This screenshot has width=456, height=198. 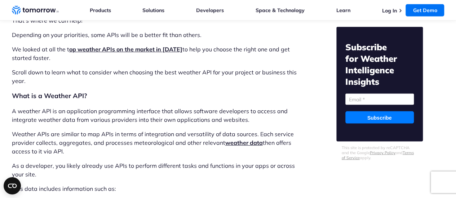 I want to click on h2: Subscribe for Weather Intelligence Insights, so click(x=379, y=64).